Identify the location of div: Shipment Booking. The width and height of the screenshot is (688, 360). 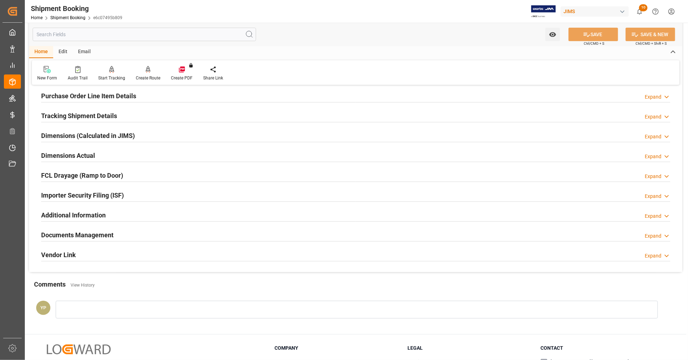
(77, 9).